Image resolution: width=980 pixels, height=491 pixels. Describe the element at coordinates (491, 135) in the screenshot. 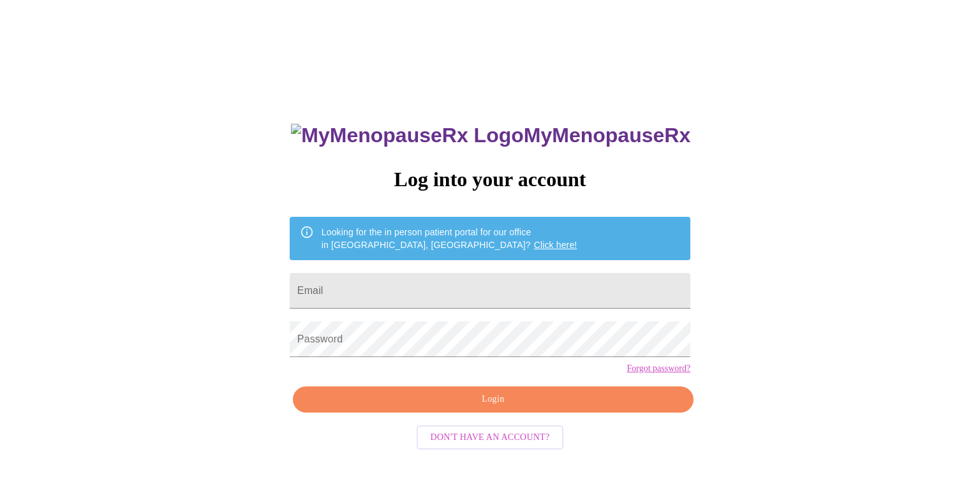

I see `h3: MyMenopauseRx` at that location.